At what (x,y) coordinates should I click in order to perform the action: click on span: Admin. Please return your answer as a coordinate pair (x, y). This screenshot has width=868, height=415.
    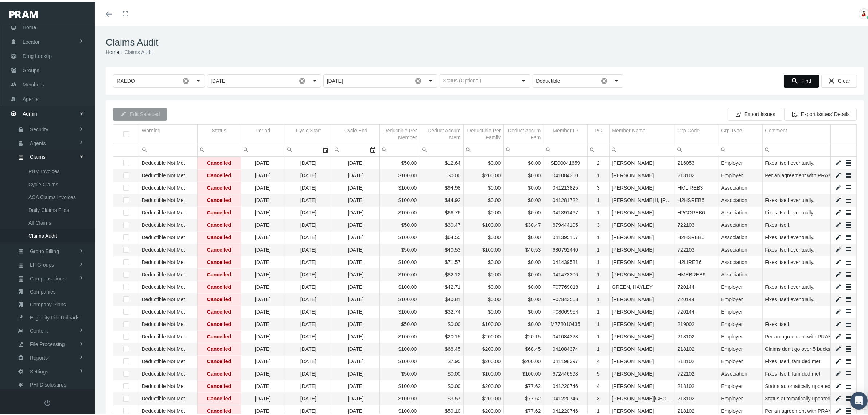
    Looking at the image, I should click on (30, 112).